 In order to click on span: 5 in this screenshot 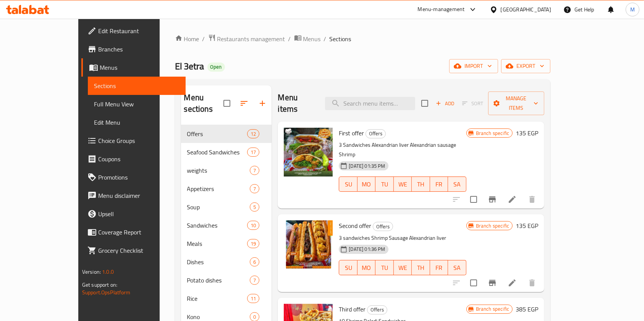, I will do `click(254, 207)`.